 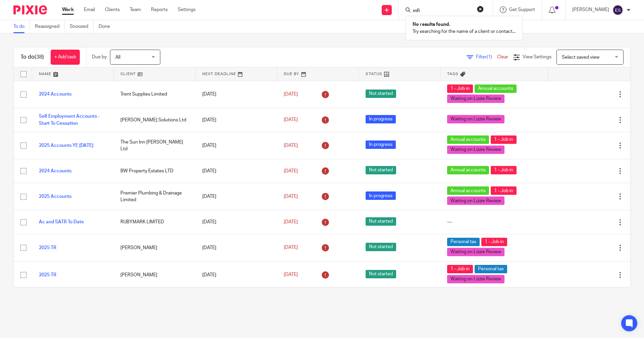 What do you see at coordinates (581, 57) in the screenshot?
I see `span: Select saved view` at bounding box center [581, 57].